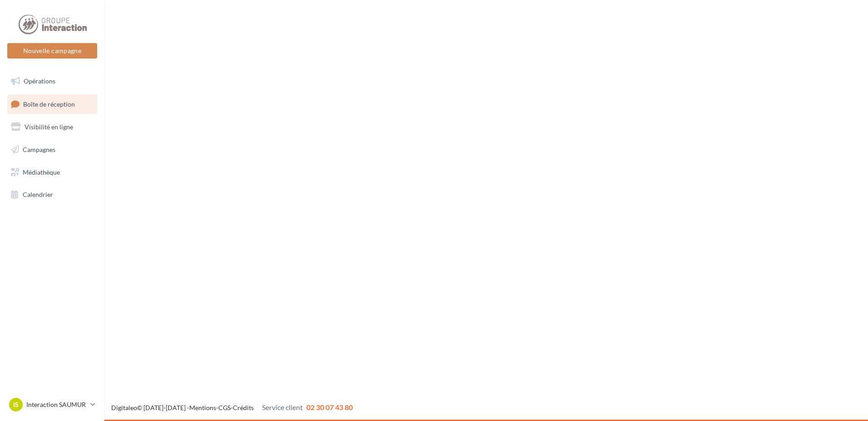 Image resolution: width=868 pixels, height=421 pixels. I want to click on span: Service client, so click(282, 407).